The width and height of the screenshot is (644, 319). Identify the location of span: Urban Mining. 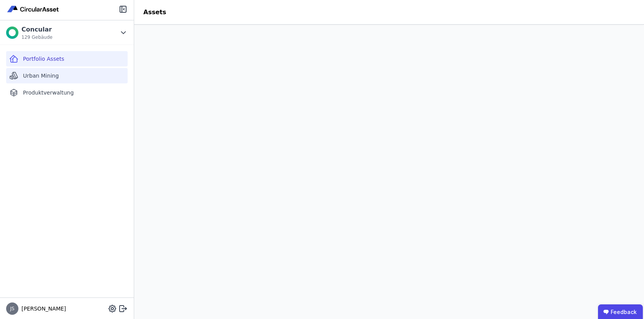
(41, 76).